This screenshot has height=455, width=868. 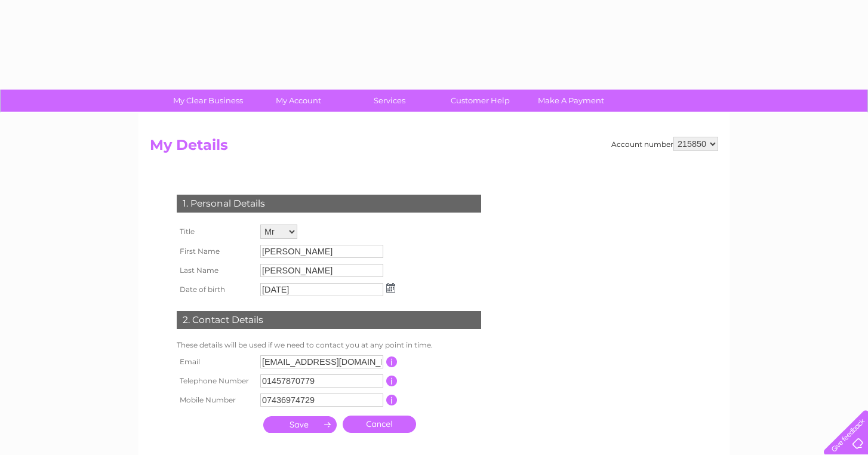 I want to click on div: 1. Personal Details, so click(x=329, y=204).